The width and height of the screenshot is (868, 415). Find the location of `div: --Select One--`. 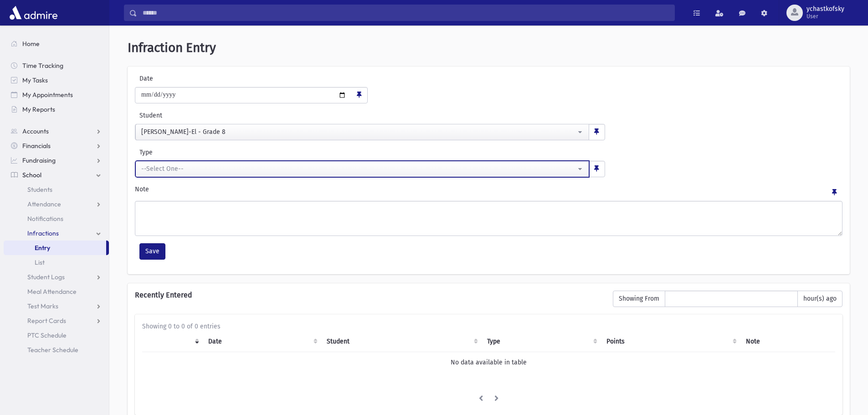

div: --Select One-- is located at coordinates (359, 169).